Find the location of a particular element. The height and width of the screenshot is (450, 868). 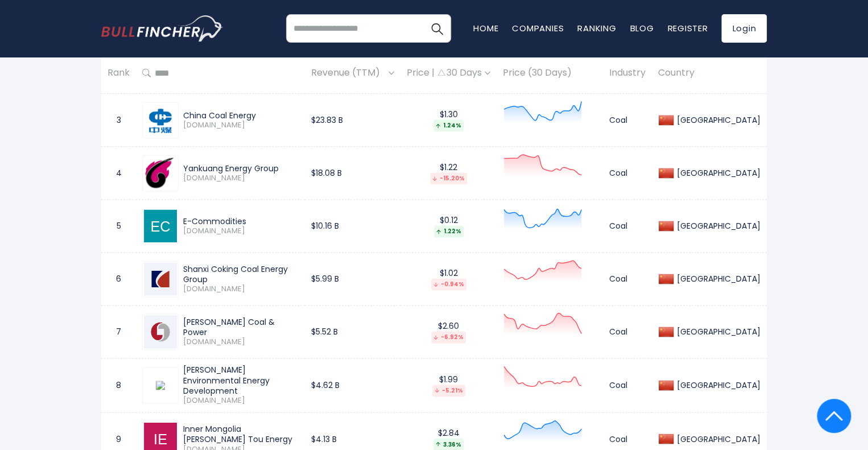

div: $2.60 is located at coordinates (448, 332).